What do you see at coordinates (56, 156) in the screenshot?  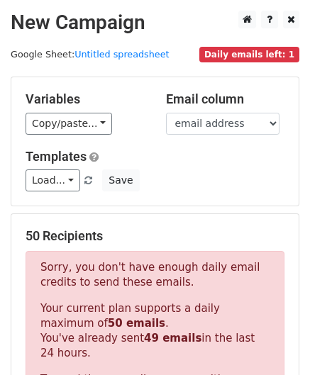 I see `a: Templates` at bounding box center [56, 156].